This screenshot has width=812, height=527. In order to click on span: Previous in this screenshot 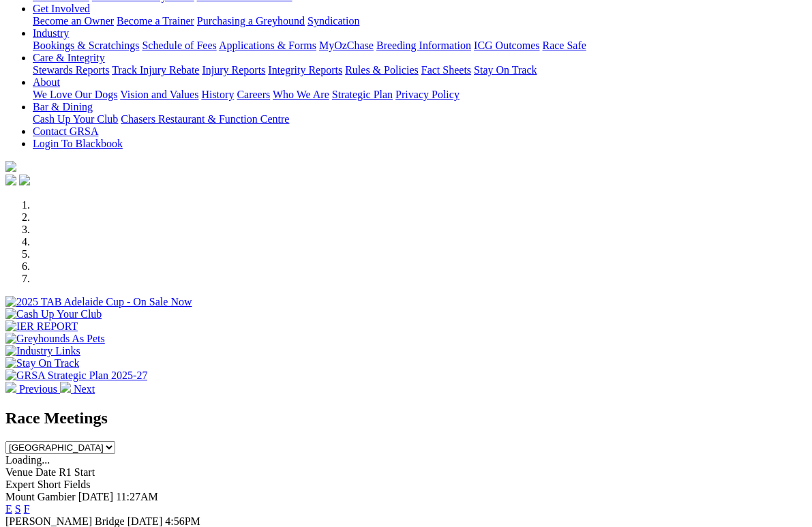, I will do `click(39, 388)`.